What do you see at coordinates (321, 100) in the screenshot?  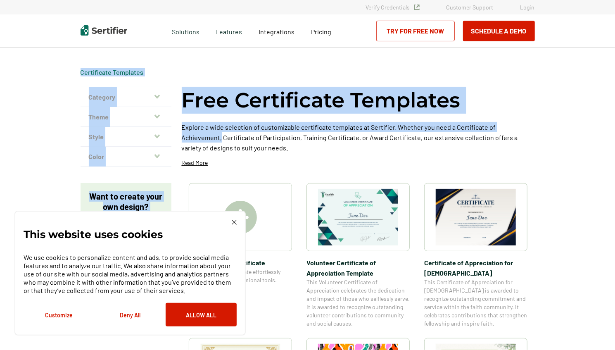 I see `h1: Free Certificate Templates` at bounding box center [321, 100].